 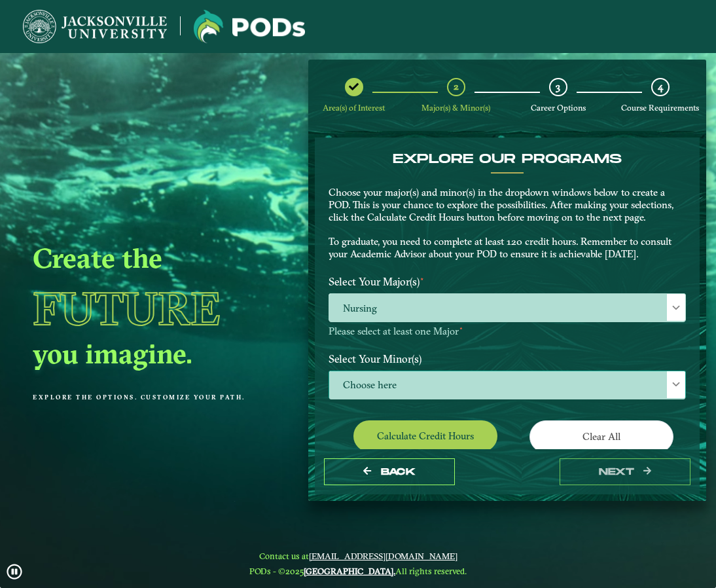 I want to click on h2: you imagine., so click(x=154, y=354).